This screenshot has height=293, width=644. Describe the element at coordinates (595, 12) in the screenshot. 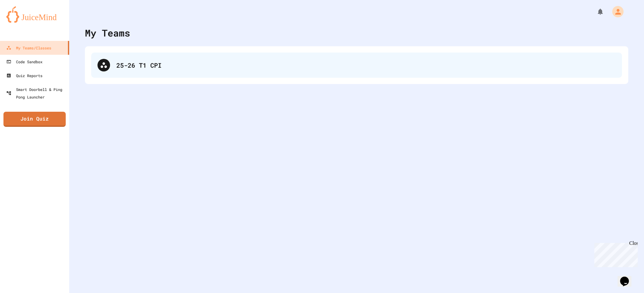

I see `div: My Notifications` at that location.